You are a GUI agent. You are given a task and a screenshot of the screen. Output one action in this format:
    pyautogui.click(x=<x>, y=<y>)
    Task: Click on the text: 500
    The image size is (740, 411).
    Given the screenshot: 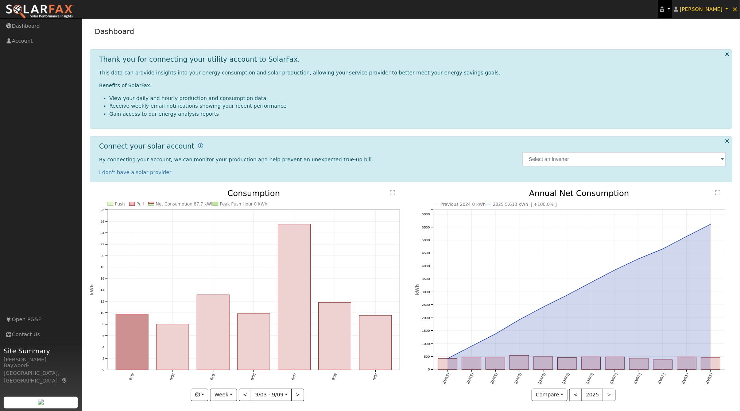 What is the action you would take?
    pyautogui.click(x=427, y=356)
    